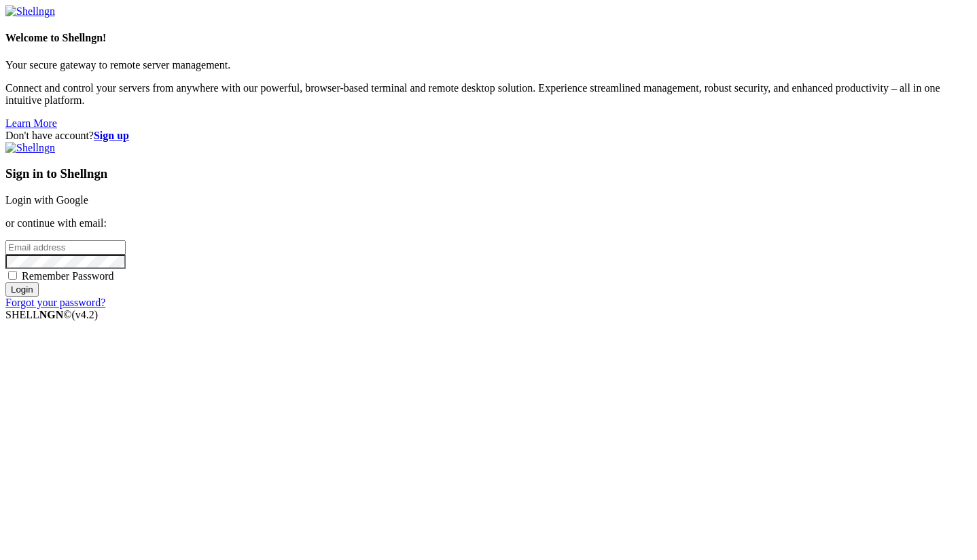 Image resolution: width=977 pixels, height=560 pixels. What do you see at coordinates (68, 276) in the screenshot?
I see `span: Remember Password` at bounding box center [68, 276].